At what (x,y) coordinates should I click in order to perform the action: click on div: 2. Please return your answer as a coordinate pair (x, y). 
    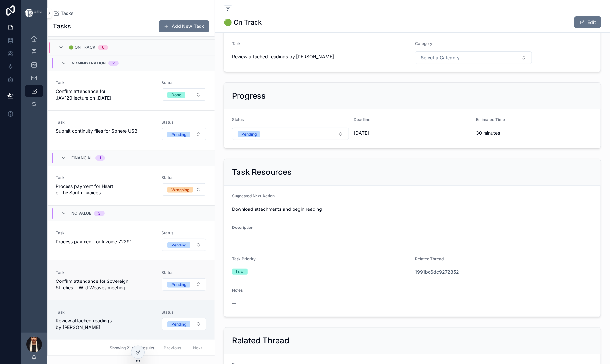
    Looking at the image, I should click on (113, 63).